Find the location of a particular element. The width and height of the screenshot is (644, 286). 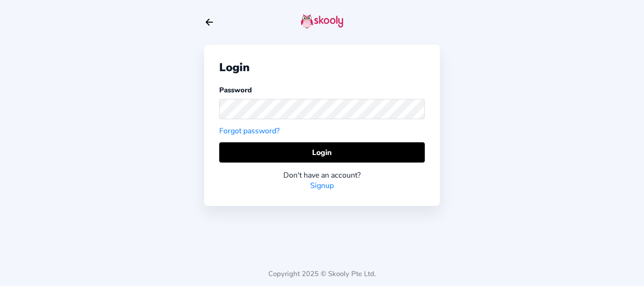

img: skooly-logo.png is located at coordinates (322, 21).